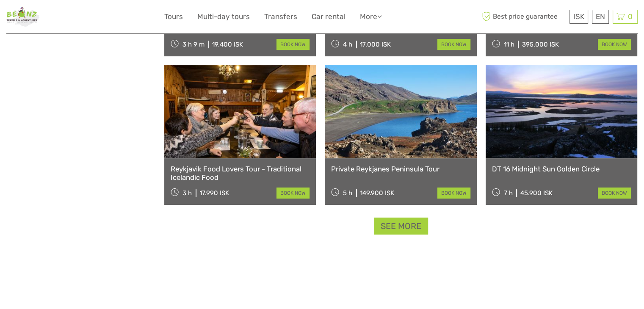 This screenshot has width=644, height=309. Describe the element at coordinates (561, 169) in the screenshot. I see `a: DT 16 Midnight Sun Golden Circle` at that location.